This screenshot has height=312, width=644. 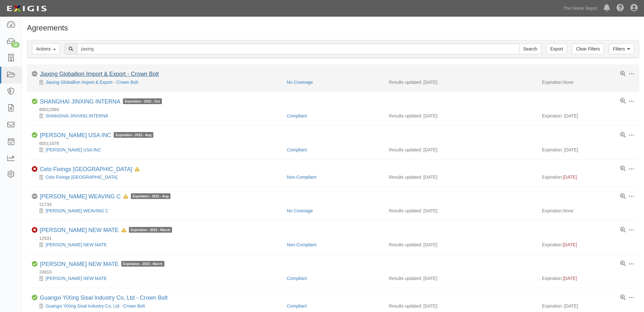 I want to click on i: In Default since 03/22/2025, so click(x=124, y=231).